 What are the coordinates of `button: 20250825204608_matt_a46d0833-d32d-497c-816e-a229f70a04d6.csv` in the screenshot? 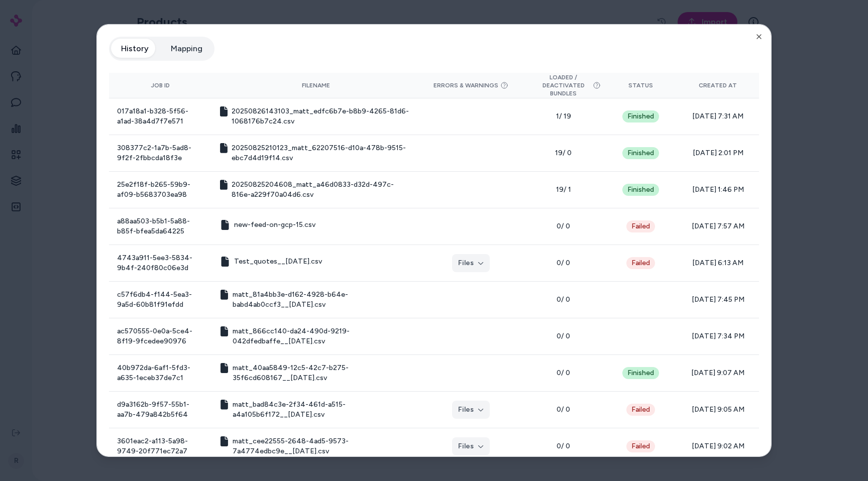 It's located at (316, 190).